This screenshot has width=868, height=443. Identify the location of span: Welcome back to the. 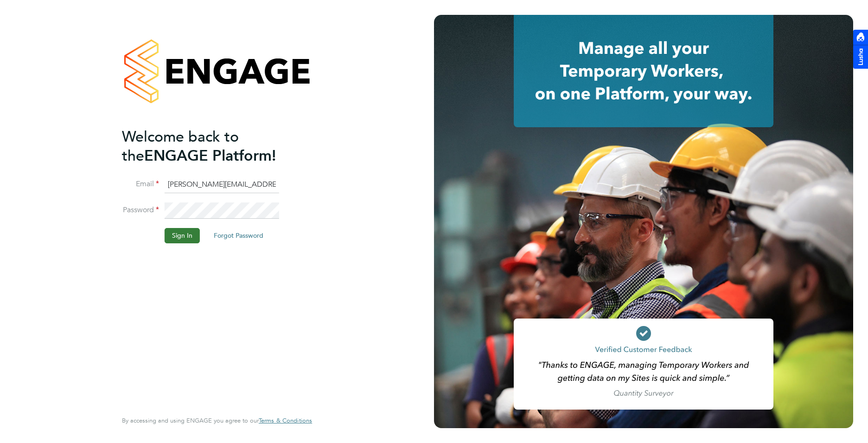
(180, 146).